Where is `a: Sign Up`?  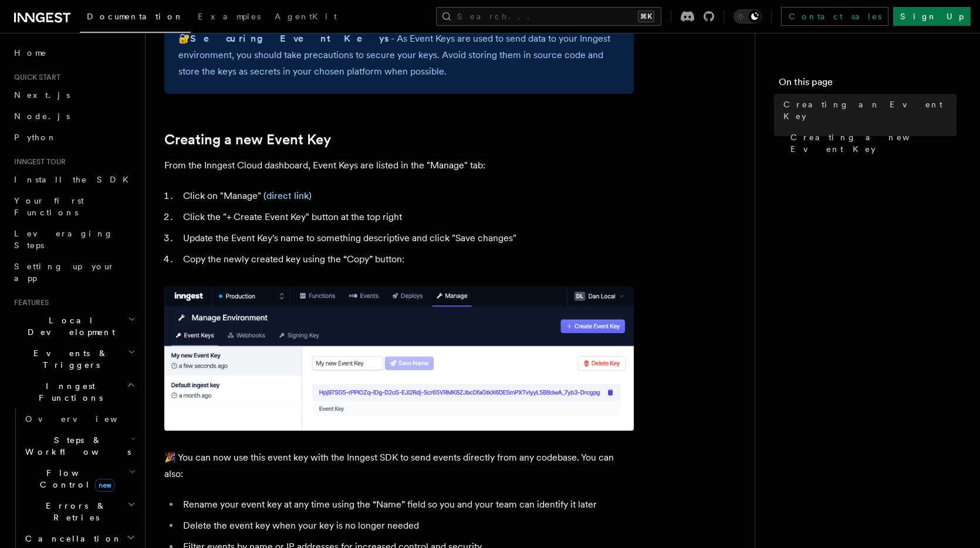
a: Sign Up is located at coordinates (932, 17).